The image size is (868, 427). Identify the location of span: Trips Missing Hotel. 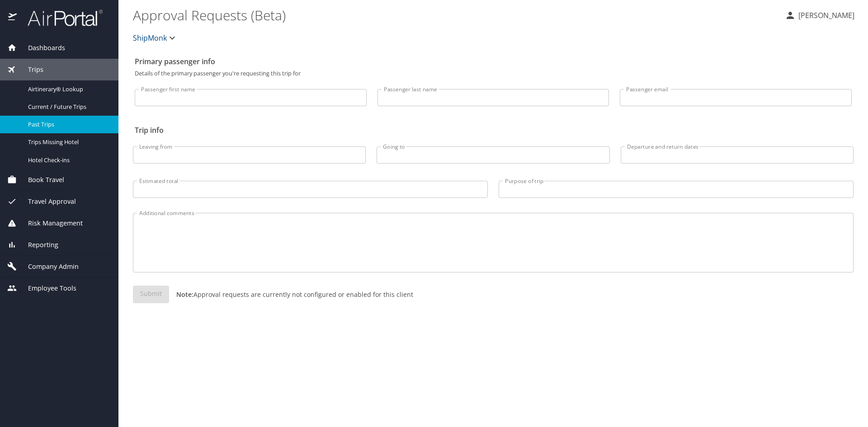
(68, 142).